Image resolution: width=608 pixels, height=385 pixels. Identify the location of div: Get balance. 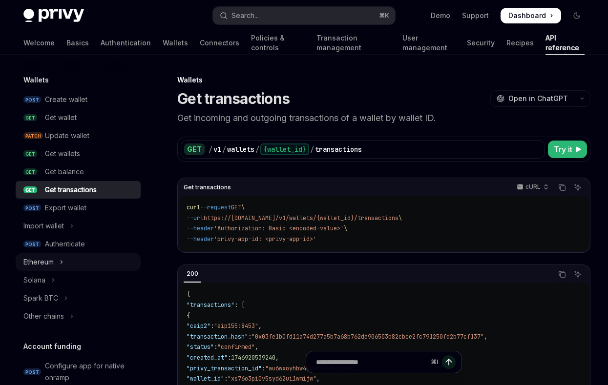
(64, 172).